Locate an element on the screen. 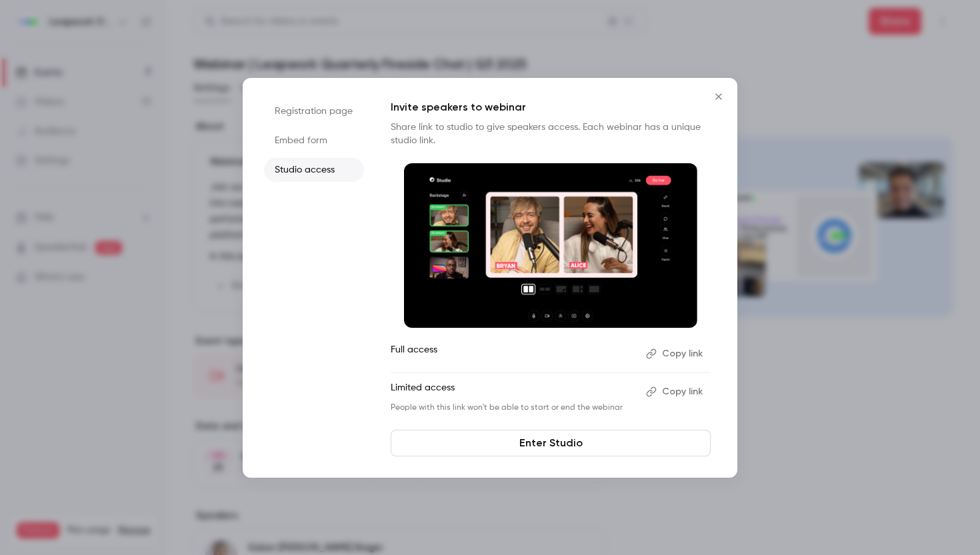  img: Invite speakers to webinar is located at coordinates (551, 246).